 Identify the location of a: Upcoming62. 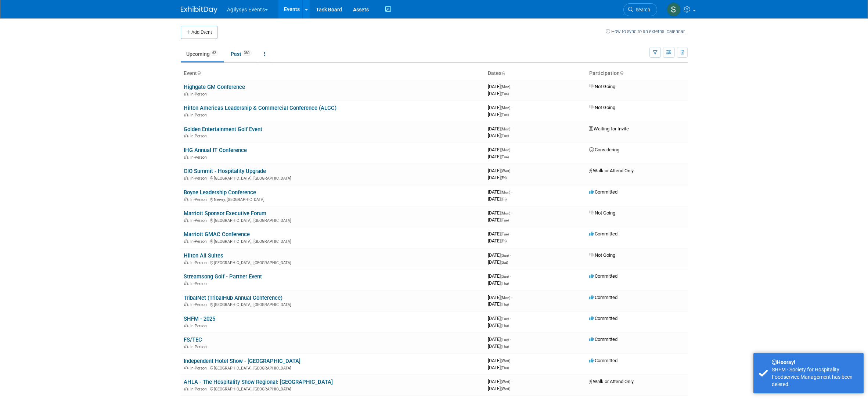
(202, 54).